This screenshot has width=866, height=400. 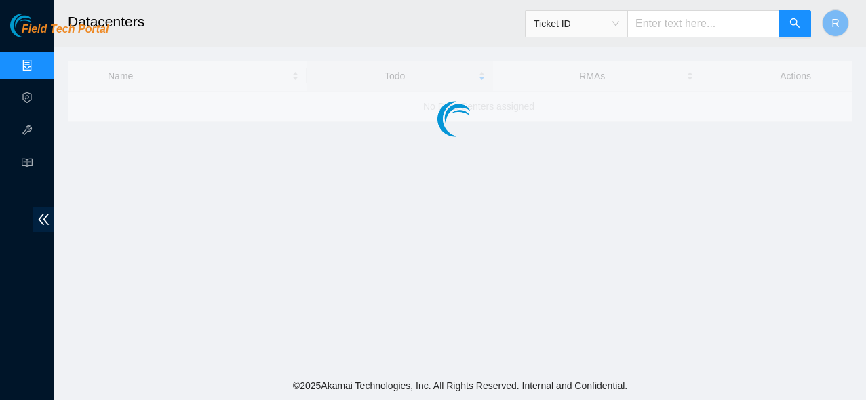 I want to click on button: R, so click(x=835, y=23).